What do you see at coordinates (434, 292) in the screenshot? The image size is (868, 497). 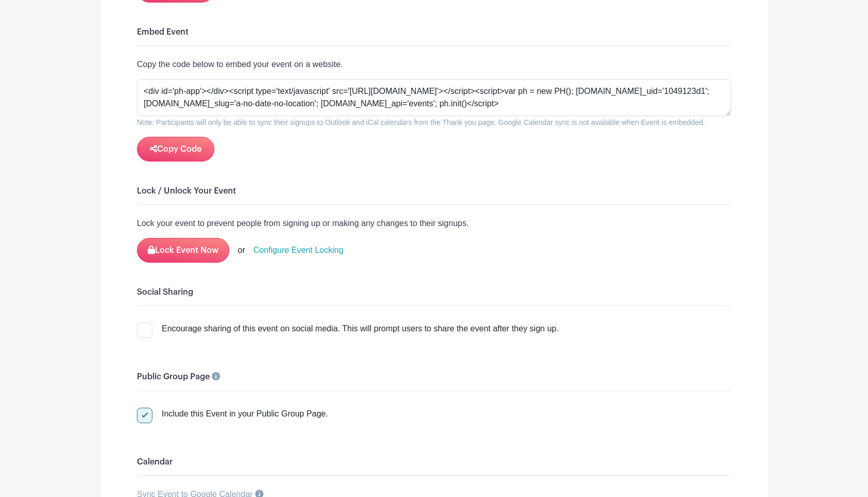 I see `h6: Social Sharing` at bounding box center [434, 292].